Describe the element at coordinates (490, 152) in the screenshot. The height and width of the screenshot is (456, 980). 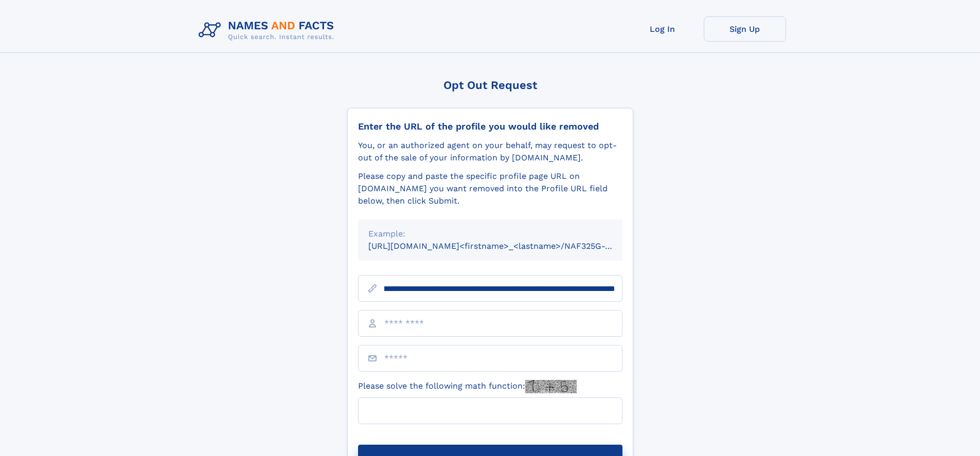
I see `div: You, or an authorized agent on your behalf, may request to opt-out of the sale of your informatio...` at that location.